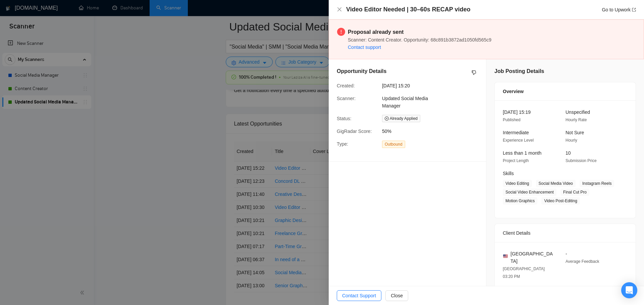  I want to click on h5: Opportunity Details, so click(361, 72).